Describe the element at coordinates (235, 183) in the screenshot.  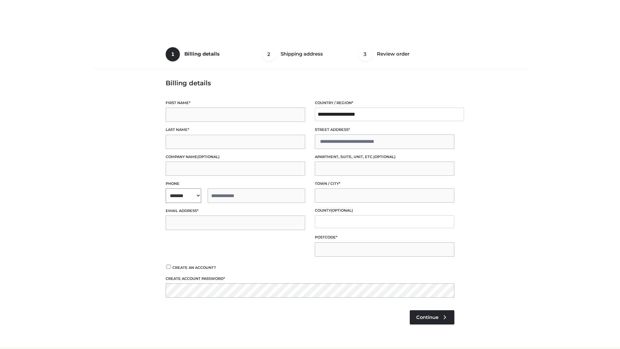
I see `label: Phone` at that location.